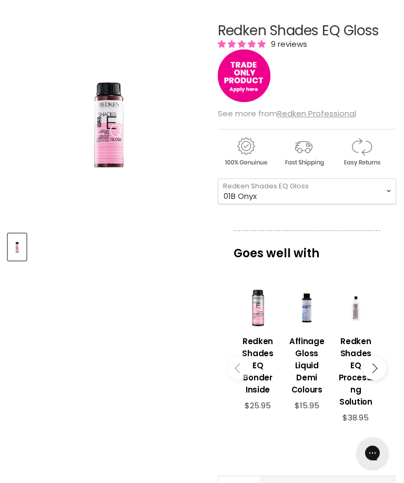 The image size is (404, 483). I want to click on span: $15.95, so click(307, 405).